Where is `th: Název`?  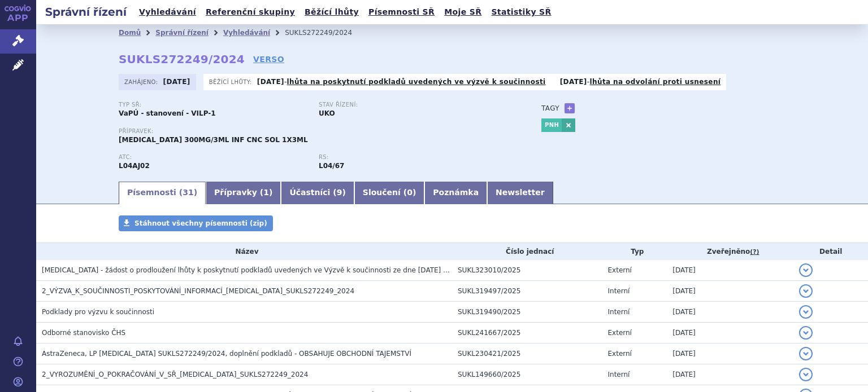 th: Název is located at coordinates (244, 252).